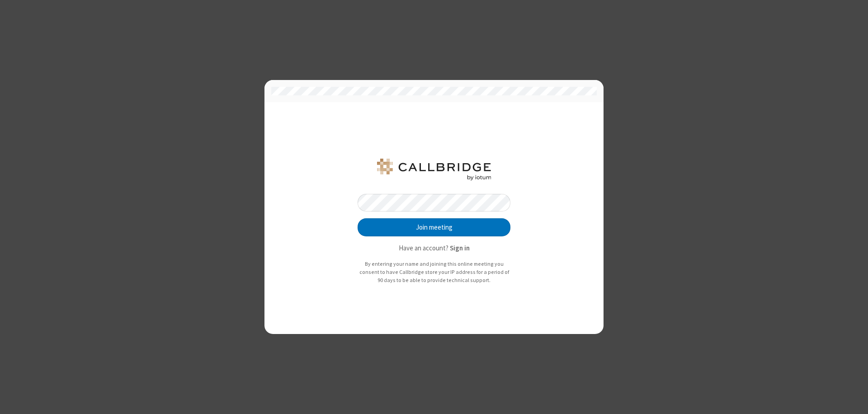 The height and width of the screenshot is (414, 868). What do you see at coordinates (434, 272) in the screenshot?
I see `p: By entering your name and joining this online meeting you consent to have Callbridge store your I...` at bounding box center [434, 272].